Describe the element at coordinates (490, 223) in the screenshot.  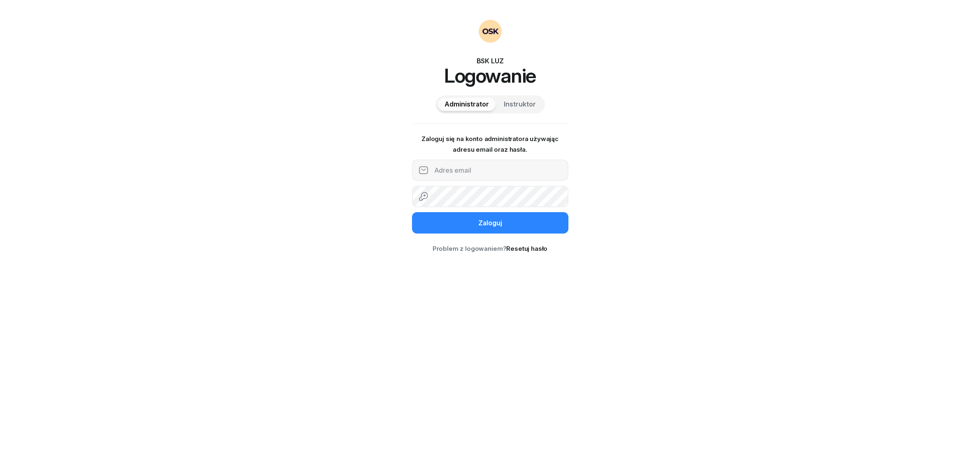
I see `div: Zaloguj` at that location.